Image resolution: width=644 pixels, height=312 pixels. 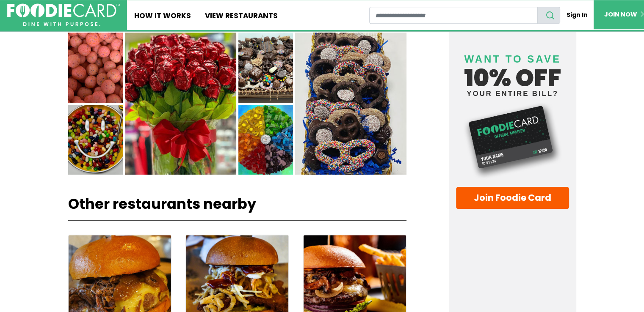 What do you see at coordinates (513, 59) in the screenshot?
I see `span: Want to save` at bounding box center [513, 59].